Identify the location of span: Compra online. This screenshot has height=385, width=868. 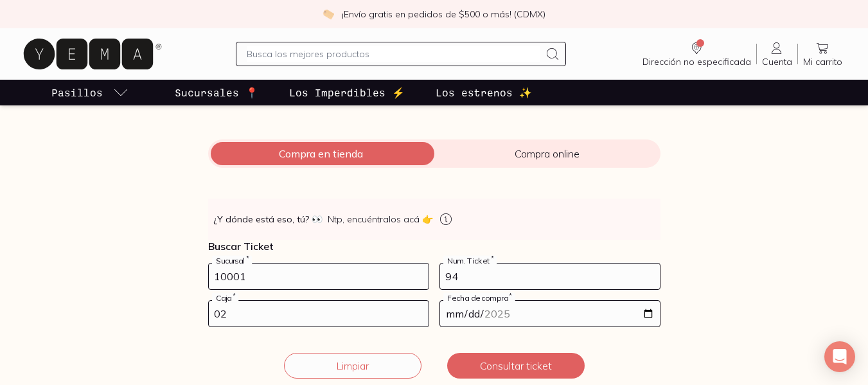
(547, 154).